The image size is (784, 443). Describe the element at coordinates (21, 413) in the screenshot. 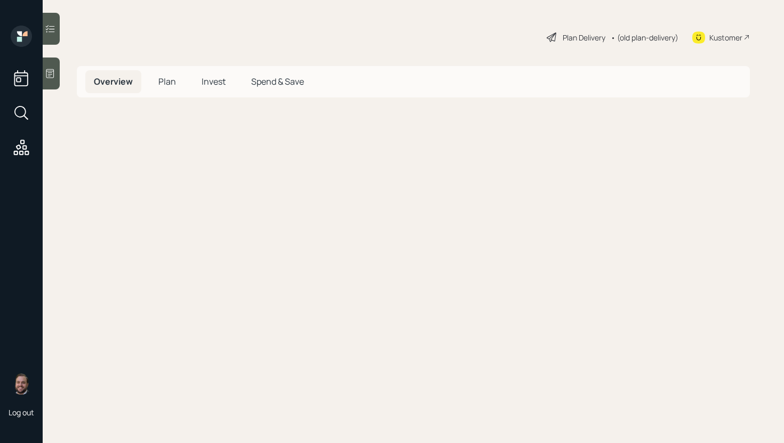

I see `div: Log out` at that location.